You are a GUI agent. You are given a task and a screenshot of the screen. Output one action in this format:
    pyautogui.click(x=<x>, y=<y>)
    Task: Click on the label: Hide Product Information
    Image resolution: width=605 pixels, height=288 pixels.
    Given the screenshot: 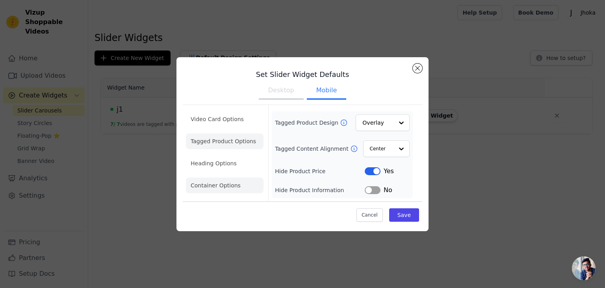 What is the action you would take?
    pyautogui.click(x=320, y=190)
    